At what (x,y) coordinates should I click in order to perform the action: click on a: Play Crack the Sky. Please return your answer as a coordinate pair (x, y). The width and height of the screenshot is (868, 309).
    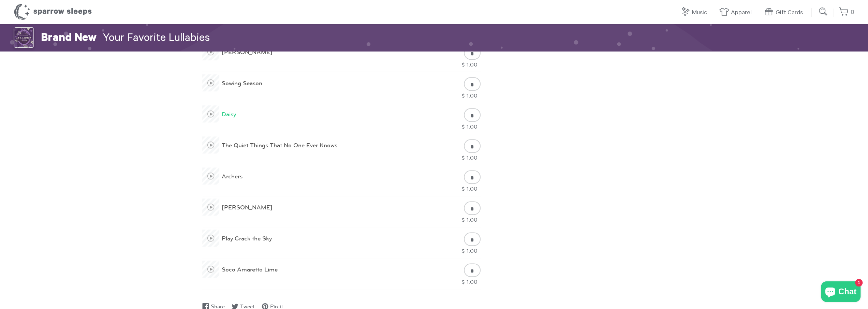
    Looking at the image, I should click on (238, 242).